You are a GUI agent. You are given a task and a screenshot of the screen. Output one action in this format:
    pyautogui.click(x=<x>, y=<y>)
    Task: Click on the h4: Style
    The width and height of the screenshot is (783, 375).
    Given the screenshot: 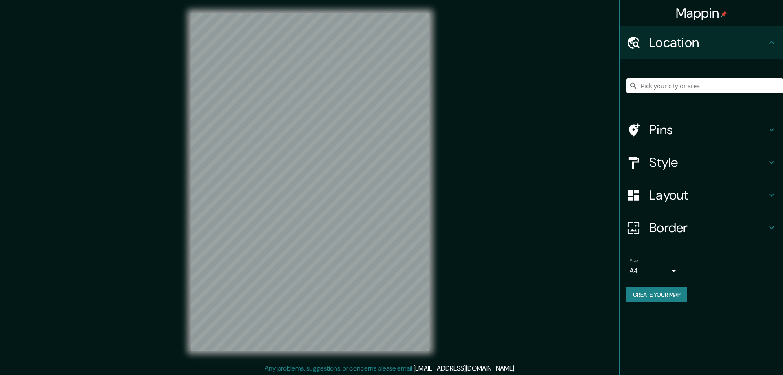 What is the action you would take?
    pyautogui.click(x=708, y=162)
    